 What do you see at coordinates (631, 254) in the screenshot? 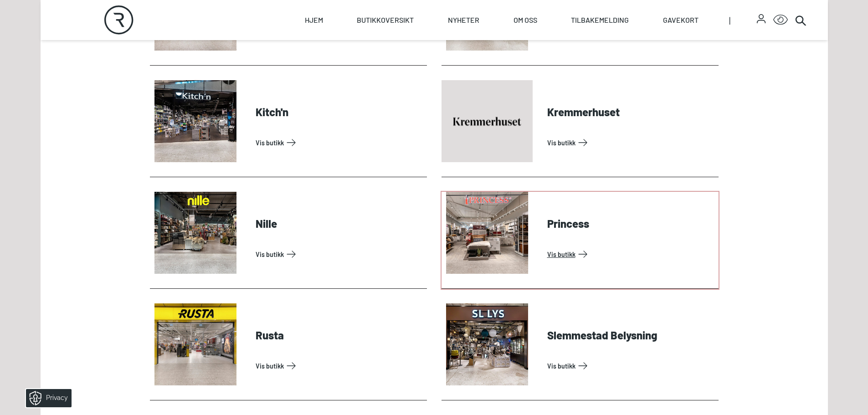
I see `a: Vis Butikk: Princess` at bounding box center [631, 254].